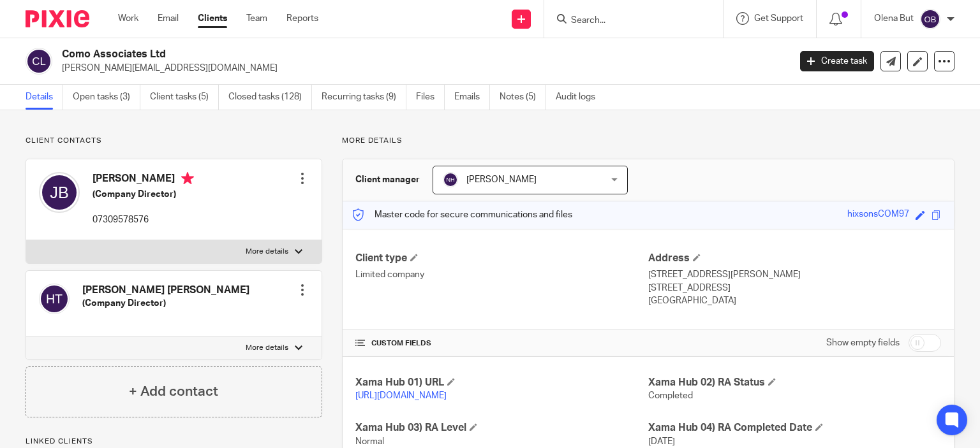 This screenshot has width=980, height=448. Describe the element at coordinates (106, 97) in the screenshot. I see `a: Open tasks (3)` at that location.